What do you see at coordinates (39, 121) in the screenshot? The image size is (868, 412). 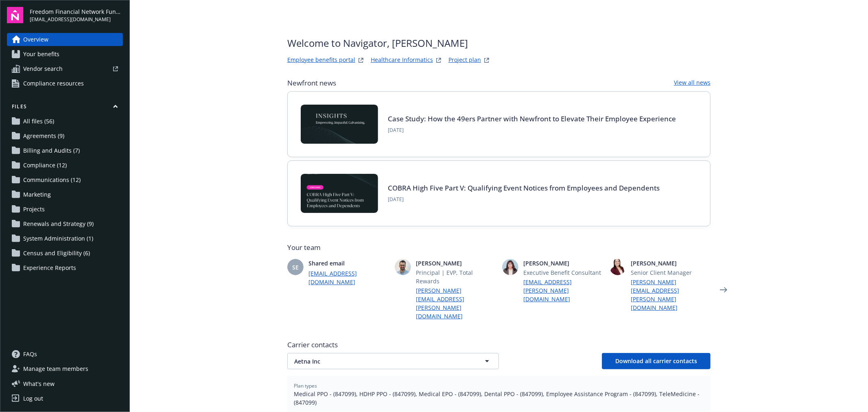 I see `span: All files (56)` at bounding box center [39, 121].